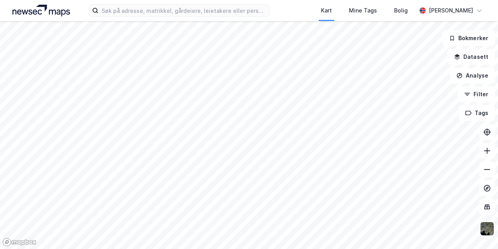  What do you see at coordinates (477, 113) in the screenshot?
I see `button: Tags` at bounding box center [477, 113].